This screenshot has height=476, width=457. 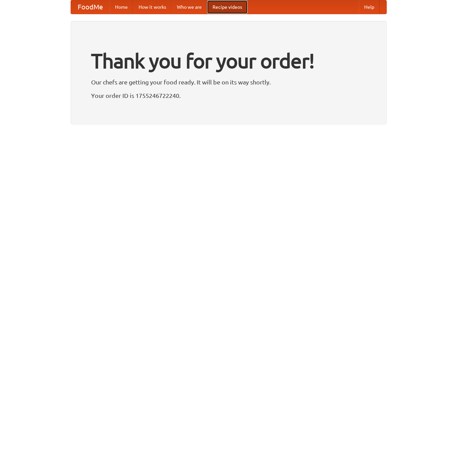 I want to click on a: How it works, so click(x=152, y=7).